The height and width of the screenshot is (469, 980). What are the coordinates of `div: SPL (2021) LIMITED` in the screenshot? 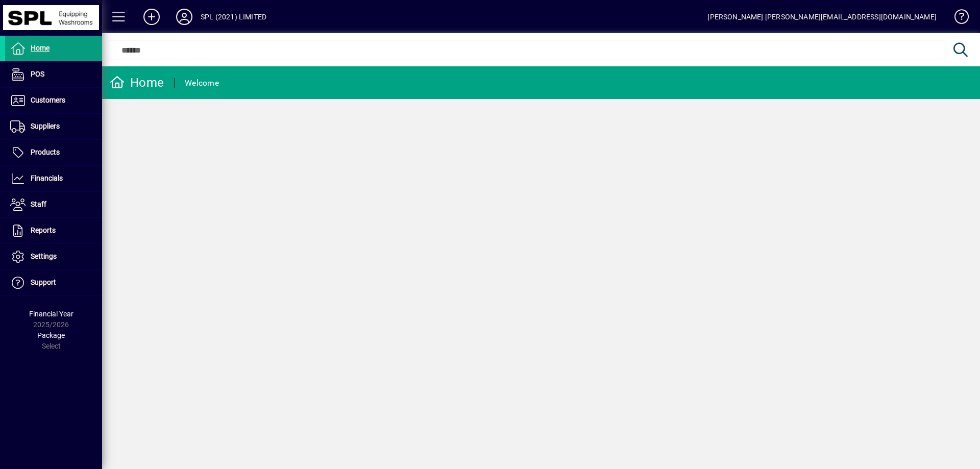 It's located at (233, 17).